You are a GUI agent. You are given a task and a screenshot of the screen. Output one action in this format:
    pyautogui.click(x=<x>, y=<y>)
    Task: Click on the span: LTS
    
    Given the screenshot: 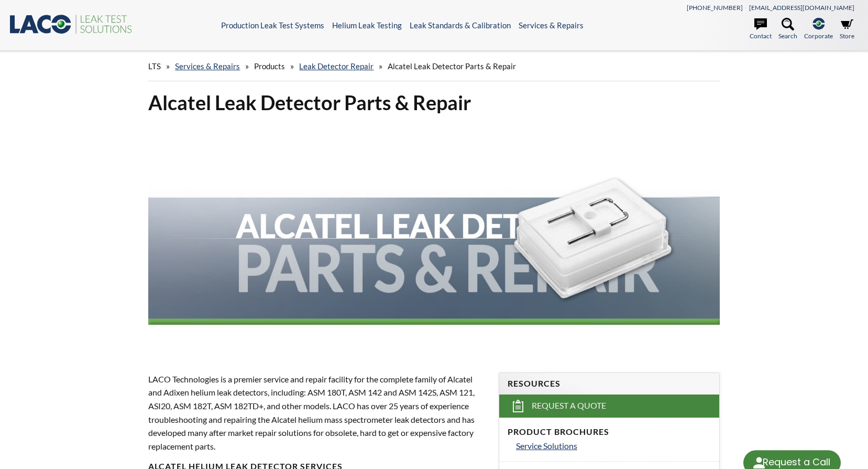 What is the action you would take?
    pyautogui.click(x=154, y=66)
    